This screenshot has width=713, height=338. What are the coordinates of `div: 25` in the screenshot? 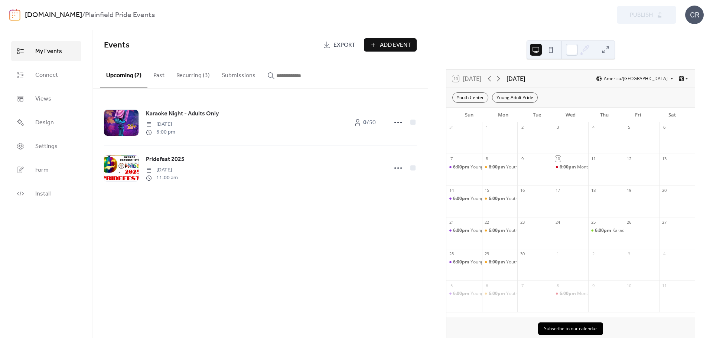 It's located at (593, 222).